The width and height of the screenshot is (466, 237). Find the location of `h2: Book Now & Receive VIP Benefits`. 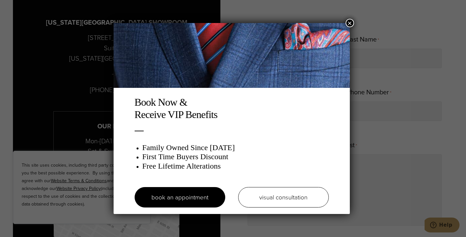

h2: Book Now & Receive VIP Benefits is located at coordinates (232, 108).